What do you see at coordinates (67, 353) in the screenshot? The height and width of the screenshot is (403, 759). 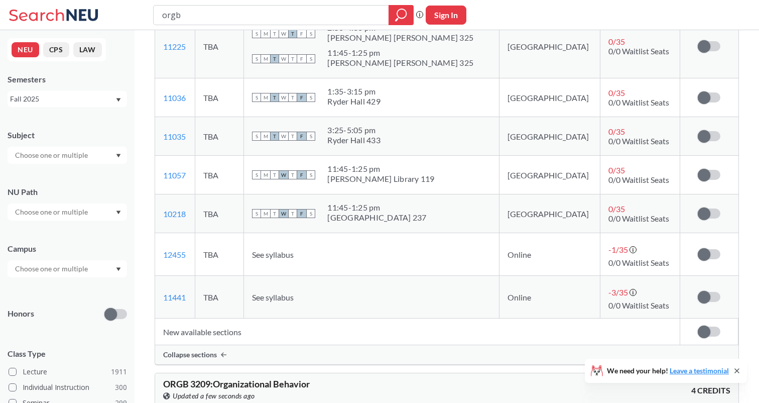 I see `span: Class Type` at bounding box center [67, 353].